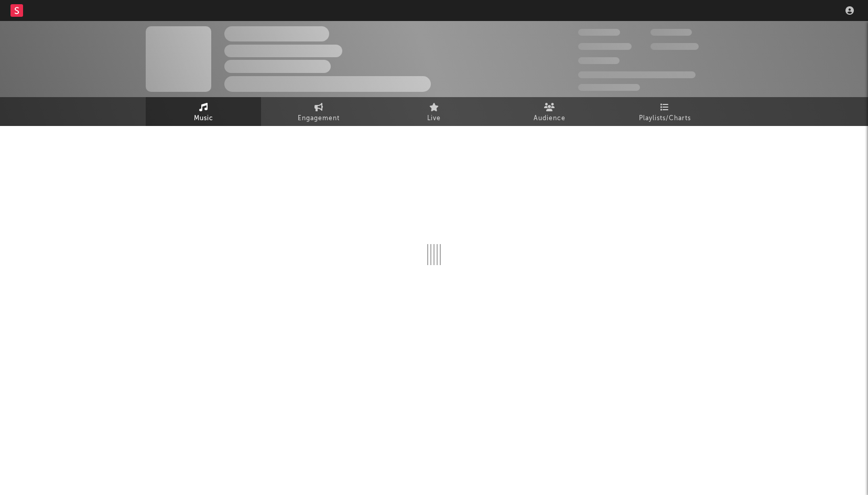 The width and height of the screenshot is (868, 495). Describe the element at coordinates (549, 111) in the screenshot. I see `a: Audience` at that location.